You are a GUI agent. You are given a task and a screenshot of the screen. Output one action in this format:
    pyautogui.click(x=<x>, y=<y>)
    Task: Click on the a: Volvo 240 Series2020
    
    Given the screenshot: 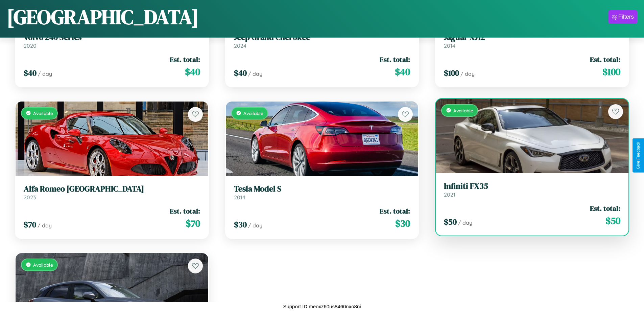 What is the action you would take?
    pyautogui.click(x=112, y=40)
    